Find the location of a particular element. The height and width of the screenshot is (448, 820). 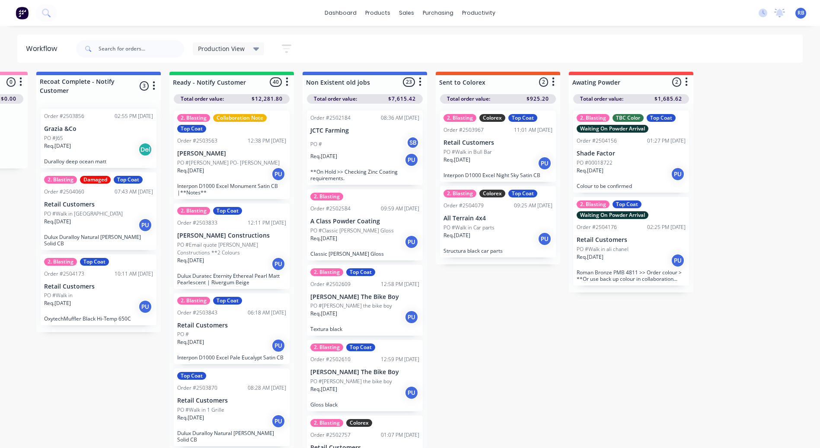

div: Order #2503967 is located at coordinates (464, 130).